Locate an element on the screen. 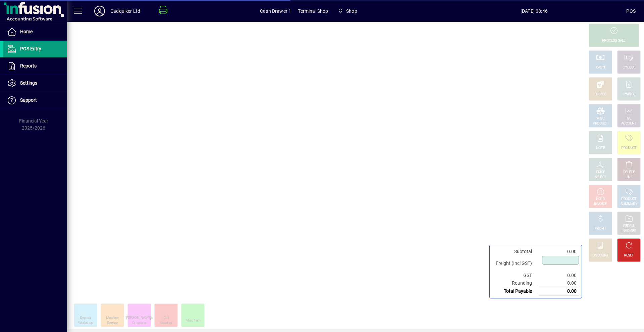  span: Support is located at coordinates (29, 100).